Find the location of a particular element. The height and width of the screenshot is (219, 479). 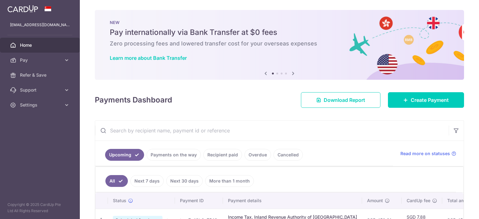

h6: Zero processing fees and lowered transfer cost for your overseas expenses is located at coordinates (280, 44).